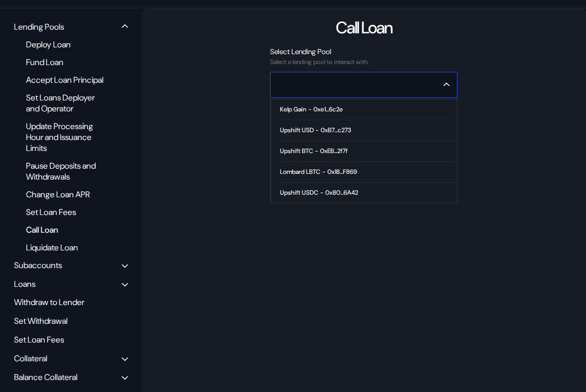 The width and height of the screenshot is (586, 392). What do you see at coordinates (364, 172) in the screenshot?
I see `button: Lombard LBTC - 0x18...F869` at bounding box center [364, 172].